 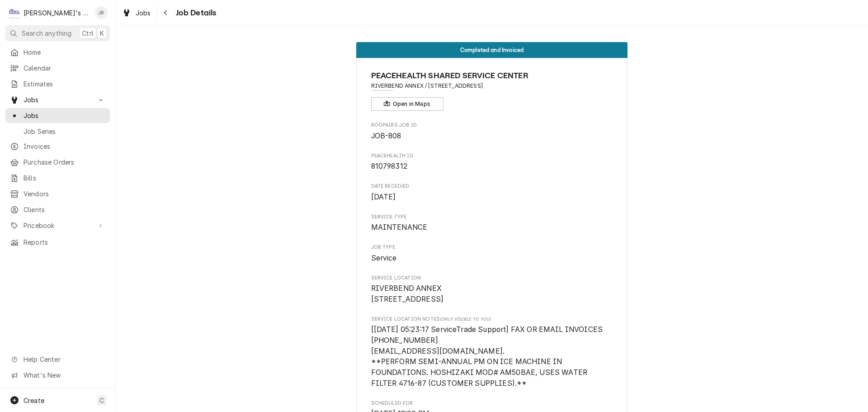 What do you see at coordinates (102, 400) in the screenshot?
I see `span: C` at bounding box center [102, 400].